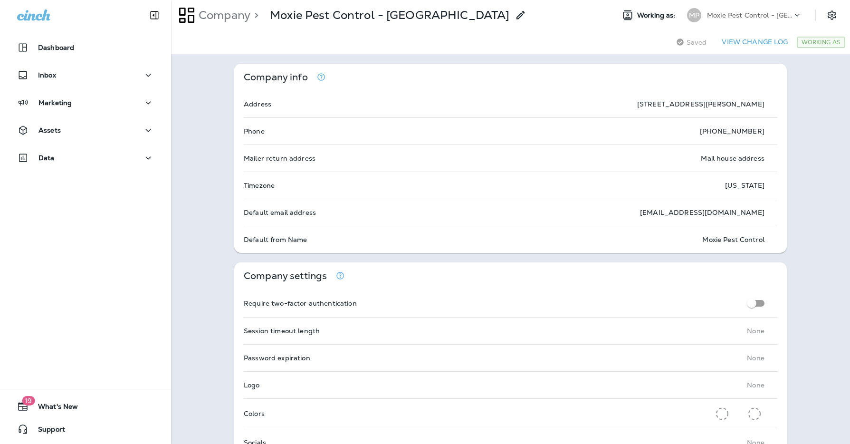  I want to click on p: Colors, so click(254, 413).